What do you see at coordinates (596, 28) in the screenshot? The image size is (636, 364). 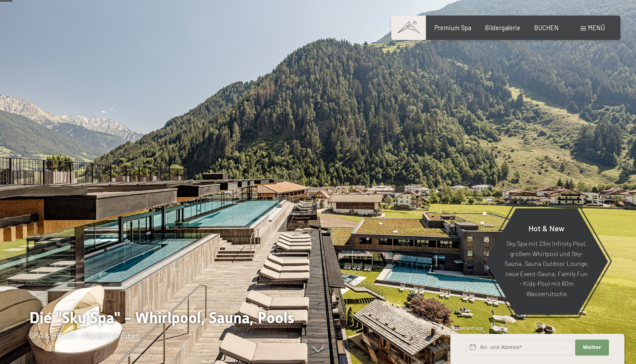 I see `span: Menü` at bounding box center [596, 28].